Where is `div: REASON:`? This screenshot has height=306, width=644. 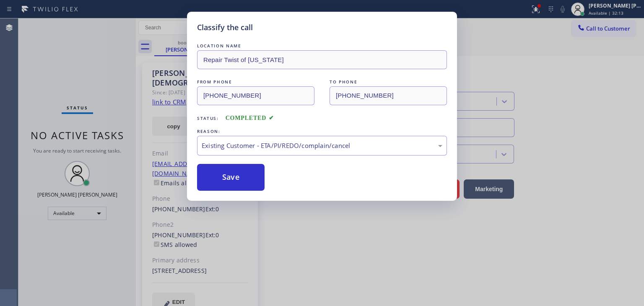
div: REASON: is located at coordinates (322, 131).